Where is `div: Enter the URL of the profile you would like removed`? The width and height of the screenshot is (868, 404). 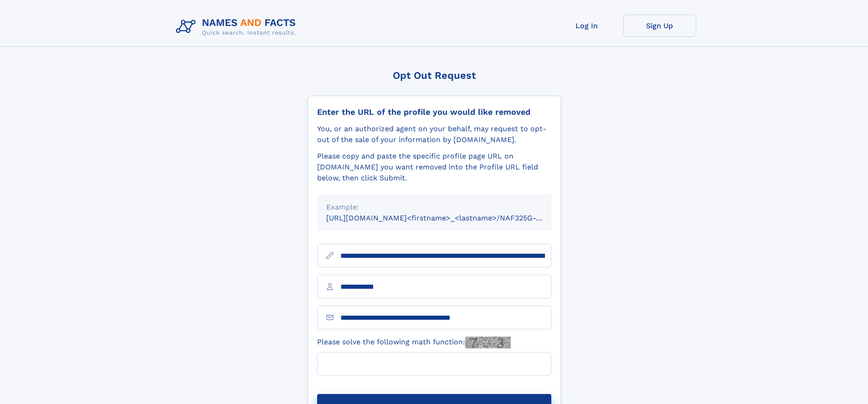 div: Enter the URL of the profile you would like removed is located at coordinates (434, 112).